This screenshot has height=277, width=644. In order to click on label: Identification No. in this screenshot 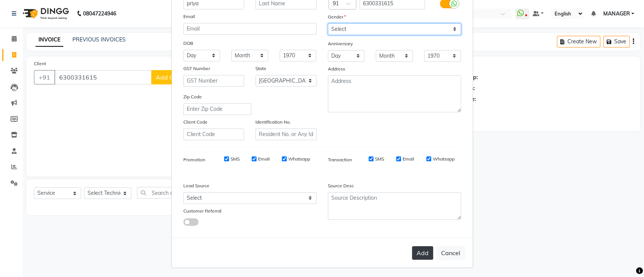, I will do `click(273, 122)`.